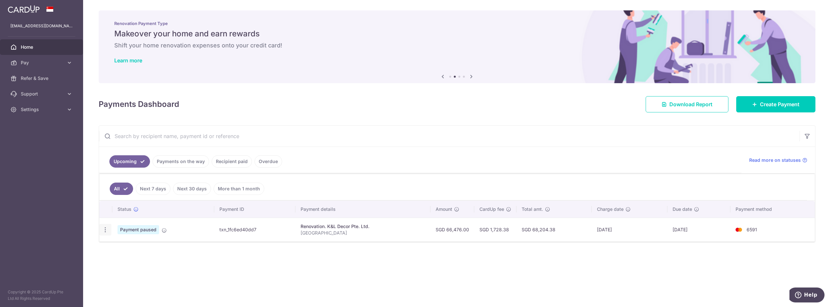 This screenshot has height=307, width=831. I want to click on a: All, so click(121, 189).